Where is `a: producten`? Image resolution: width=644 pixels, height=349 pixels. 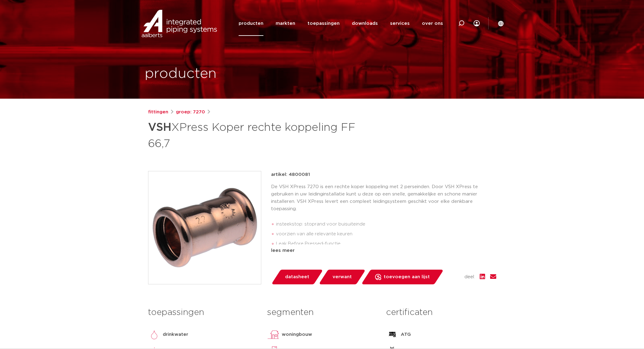
a: producten is located at coordinates (251, 23).